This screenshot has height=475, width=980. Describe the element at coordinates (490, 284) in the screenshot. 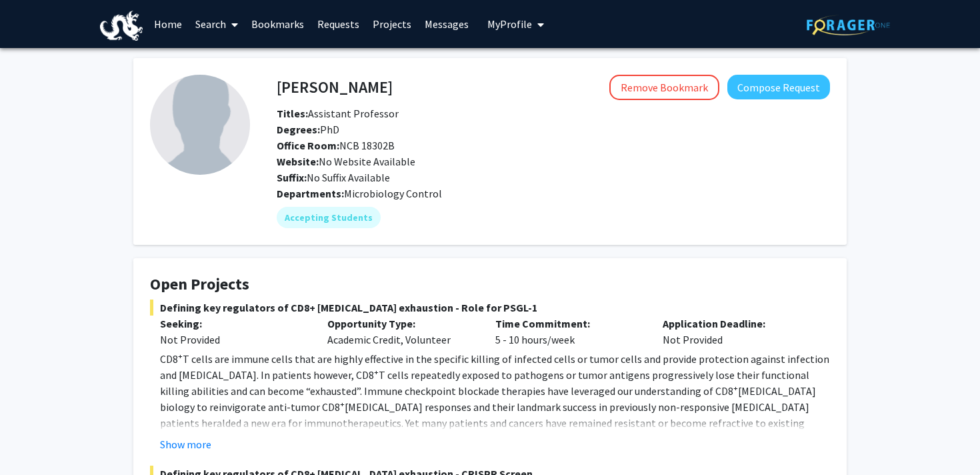

I see `h4: Open Projects` at that location.